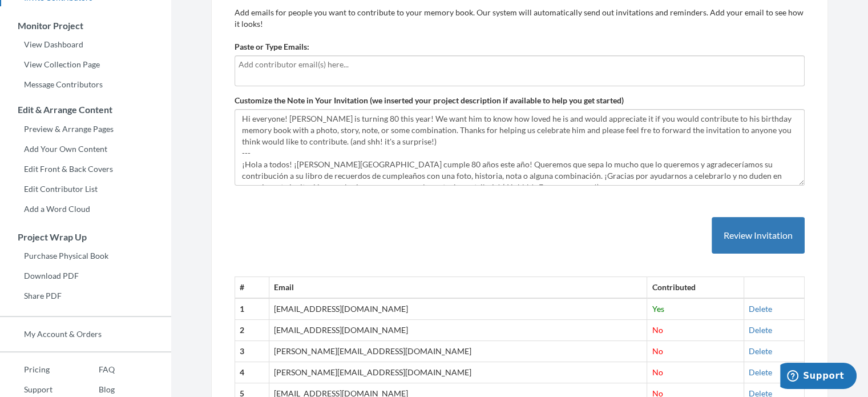 Image resolution: width=868 pixels, height=397 pixels. What do you see at coordinates (252, 330) in the screenshot?
I see `th: 2` at bounding box center [252, 330].